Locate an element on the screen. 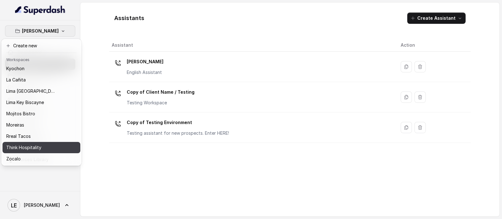 The width and height of the screenshot is (502, 219). header: Workspaces is located at coordinates (41, 59).